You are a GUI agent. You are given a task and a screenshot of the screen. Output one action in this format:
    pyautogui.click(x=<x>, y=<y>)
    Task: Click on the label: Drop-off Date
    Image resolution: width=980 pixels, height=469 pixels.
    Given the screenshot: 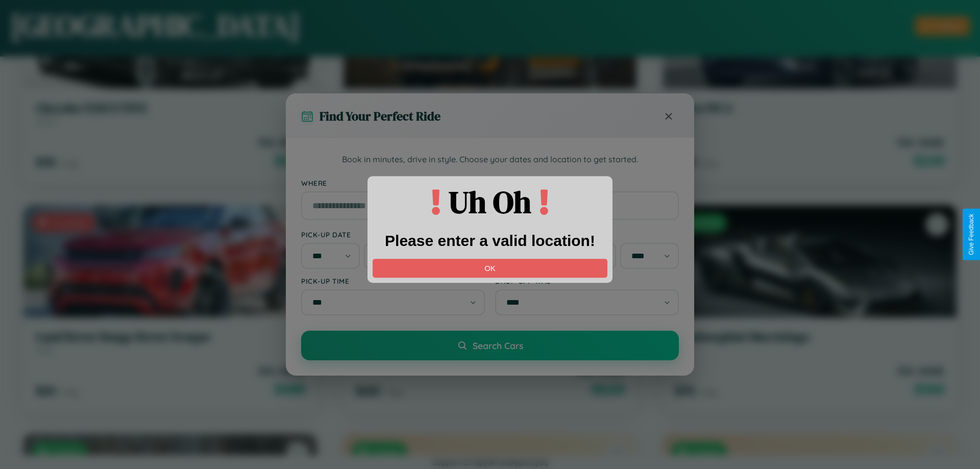 What is the action you would take?
    pyautogui.click(x=587, y=234)
    